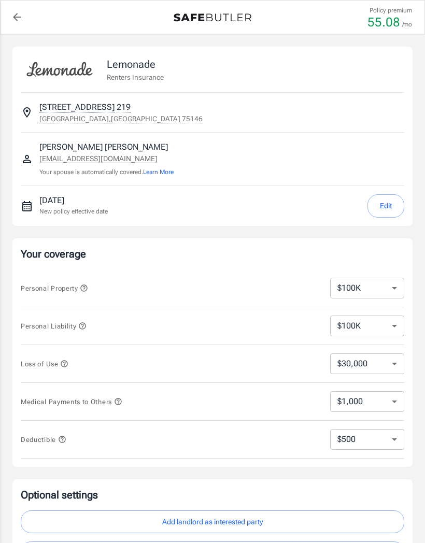 The image size is (425, 543). Describe the element at coordinates (106, 172) in the screenshot. I see `p: Your spouse is automatically covered.` at that location.